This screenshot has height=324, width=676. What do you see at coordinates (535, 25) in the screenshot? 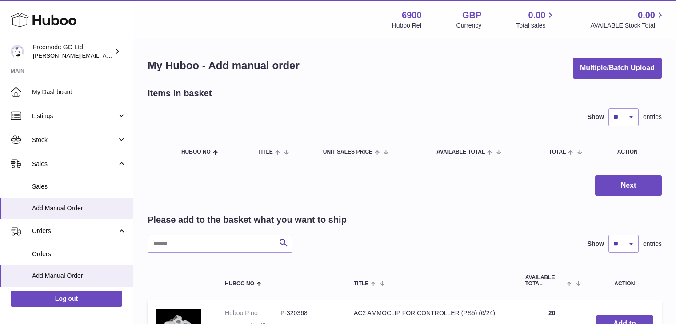
I see `span: Total sales` at bounding box center [535, 25].